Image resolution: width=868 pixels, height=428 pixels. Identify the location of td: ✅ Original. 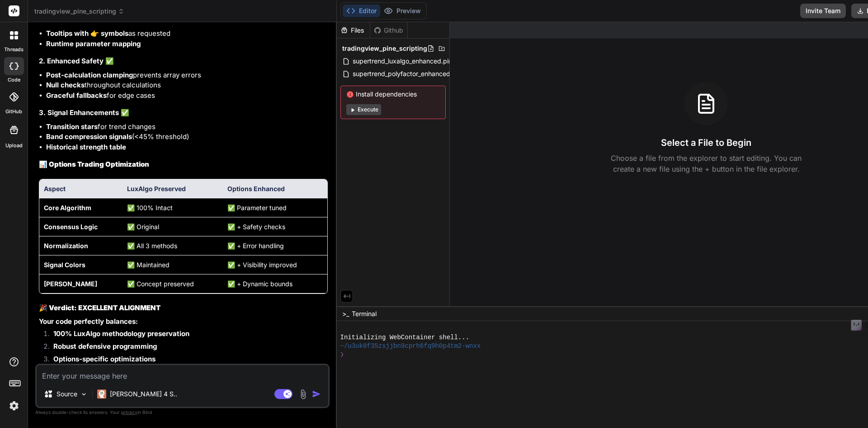
(173, 226).